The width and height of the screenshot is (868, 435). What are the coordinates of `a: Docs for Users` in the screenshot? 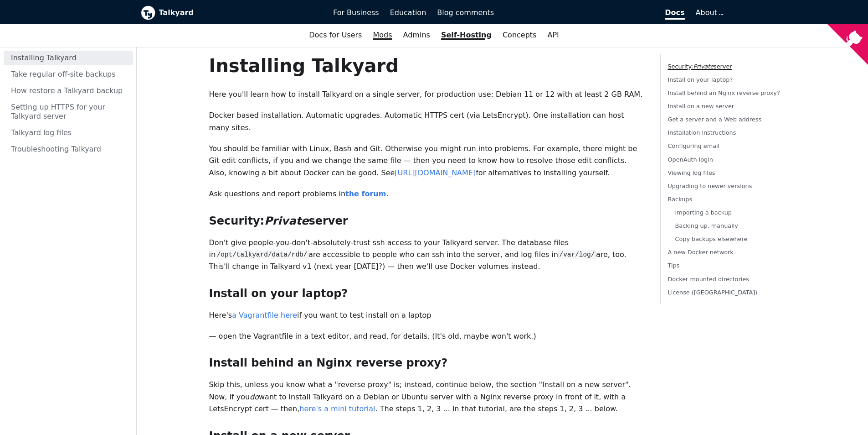 It's located at (335, 35).